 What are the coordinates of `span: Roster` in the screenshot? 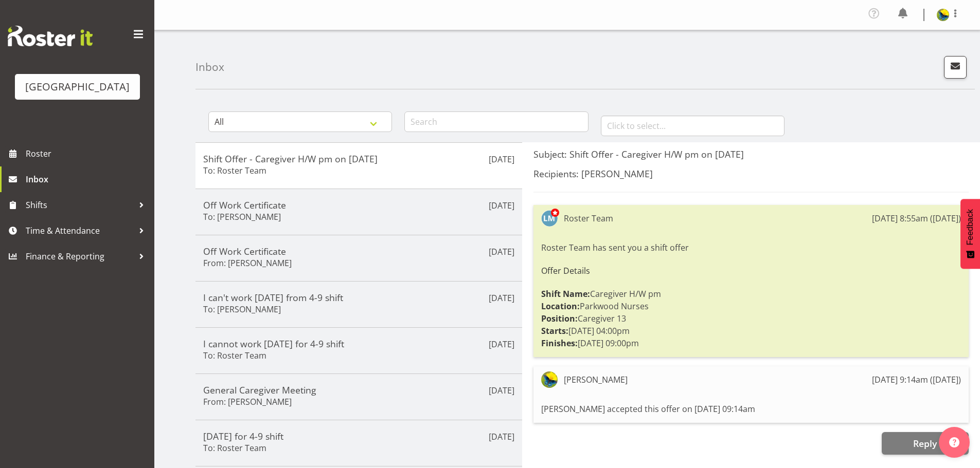 It's located at (88, 154).